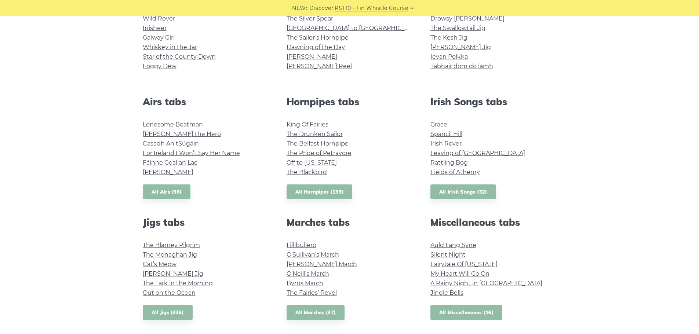 The width and height of the screenshot is (699, 334). I want to click on a: Auld Lang Syne, so click(453, 245).